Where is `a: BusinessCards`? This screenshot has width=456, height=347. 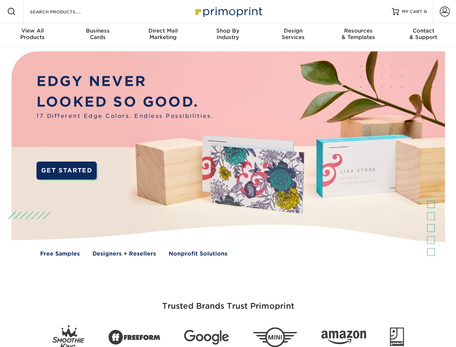 a: BusinessCards is located at coordinates (97, 35).